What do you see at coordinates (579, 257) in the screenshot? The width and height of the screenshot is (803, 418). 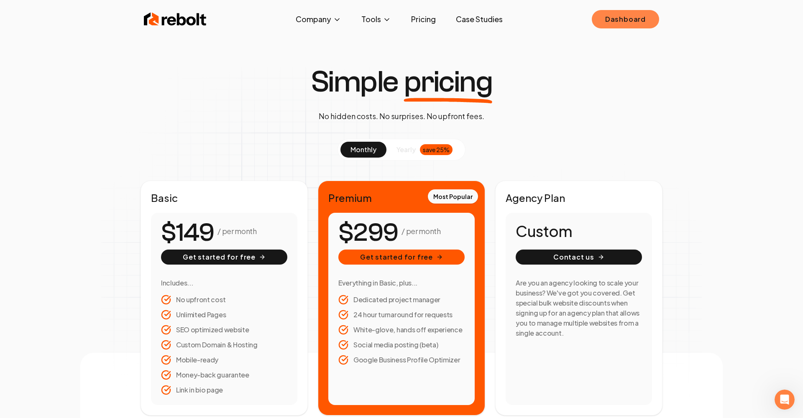 I see `a: Contact us` at bounding box center [579, 257].